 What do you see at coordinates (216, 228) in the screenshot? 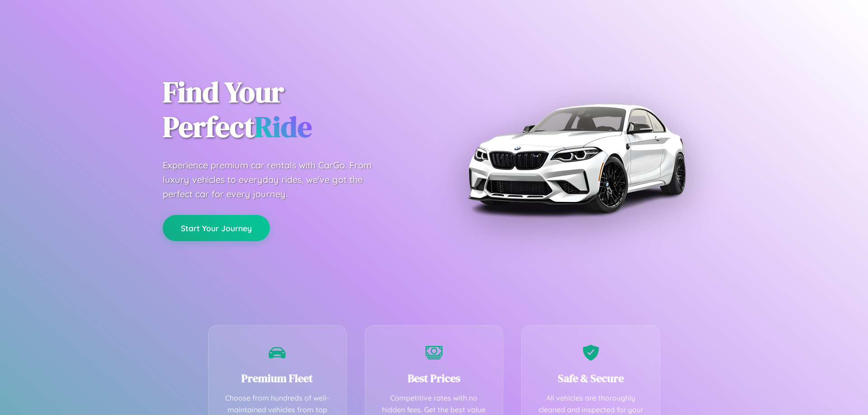
I see `button: Start Your Journey` at bounding box center [216, 228].